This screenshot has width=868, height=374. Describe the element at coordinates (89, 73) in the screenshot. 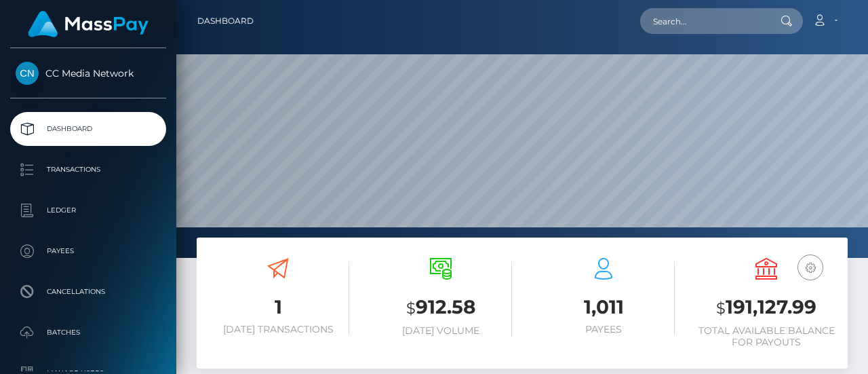

I see `span: CC Media Network` at that location.